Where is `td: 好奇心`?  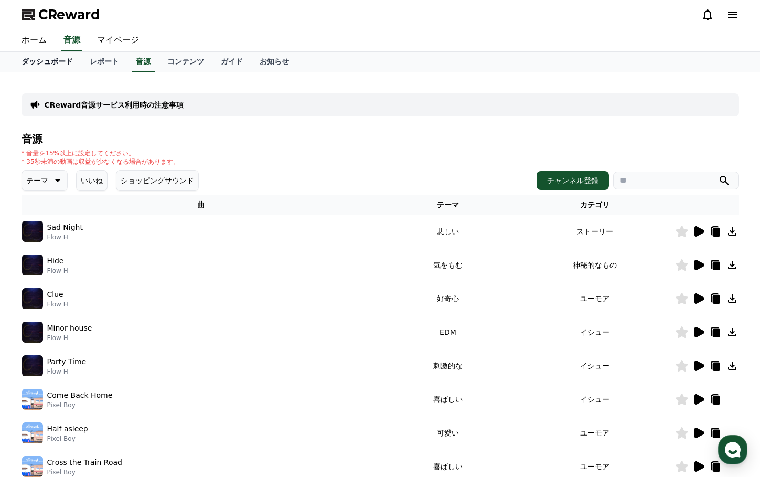
td: 好奇心 is located at coordinates (447, 298).